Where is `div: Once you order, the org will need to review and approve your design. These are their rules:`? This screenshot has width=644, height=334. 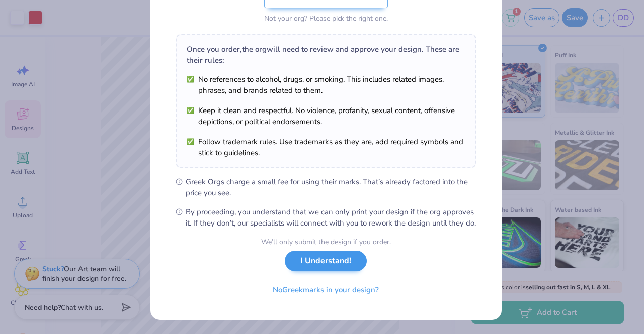 div: Once you order, the org will need to review and approve your design. These are their rules: is located at coordinates (326, 55).